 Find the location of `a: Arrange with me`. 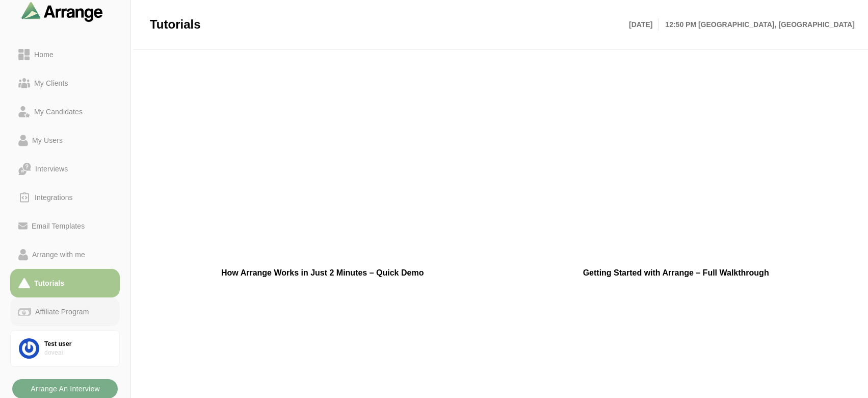

a: Arrange with me is located at coordinates (65, 255).